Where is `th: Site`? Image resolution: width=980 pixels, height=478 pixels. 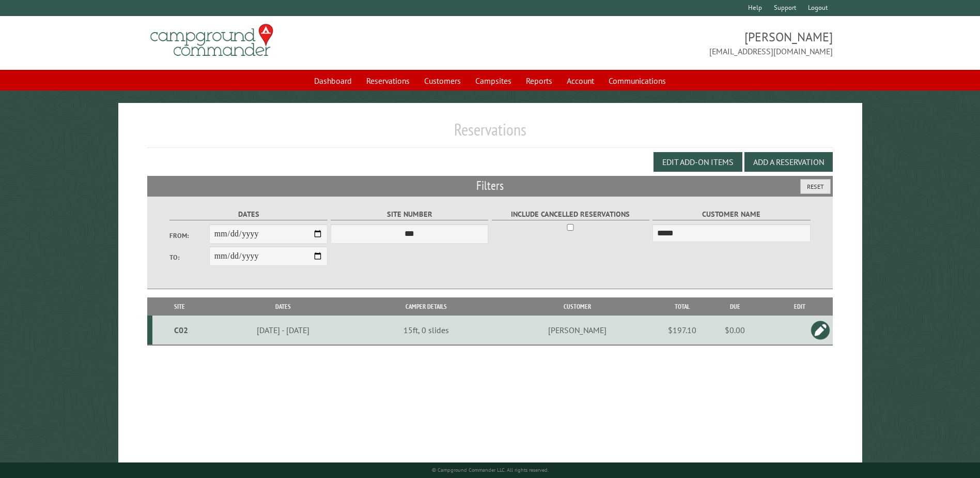 th: Site is located at coordinates (179, 306).